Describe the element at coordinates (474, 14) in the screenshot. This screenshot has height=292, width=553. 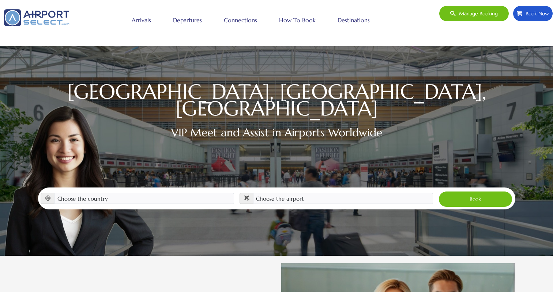
I see `a: Manage booking` at that location.